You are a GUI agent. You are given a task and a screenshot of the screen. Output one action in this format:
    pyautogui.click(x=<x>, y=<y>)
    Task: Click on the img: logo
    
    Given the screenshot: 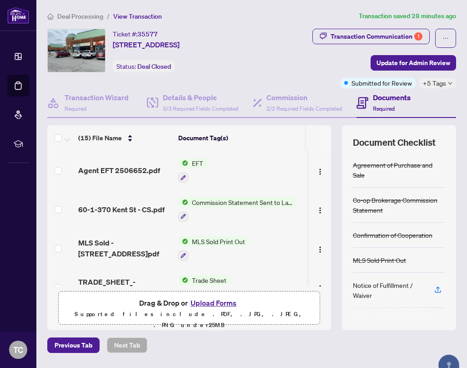 What is the action you would take?
    pyautogui.click(x=18, y=15)
    